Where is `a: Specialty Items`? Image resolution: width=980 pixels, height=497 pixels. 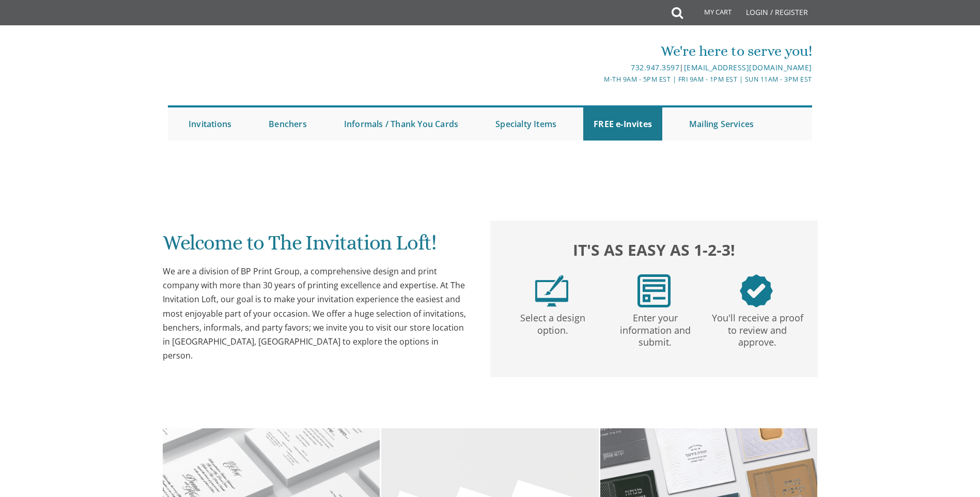 a: Specialty Items is located at coordinates (526, 124).